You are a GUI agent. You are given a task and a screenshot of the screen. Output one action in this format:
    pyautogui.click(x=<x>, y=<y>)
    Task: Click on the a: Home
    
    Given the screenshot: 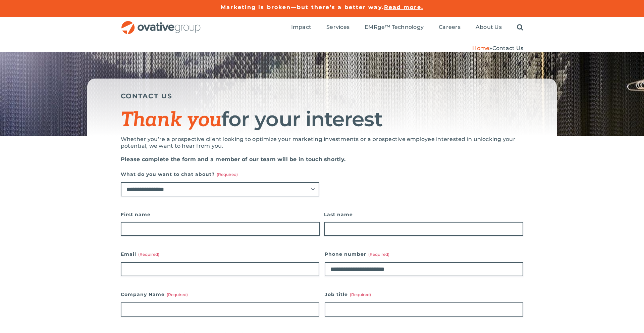 What is the action you would take?
    pyautogui.click(x=481, y=48)
    